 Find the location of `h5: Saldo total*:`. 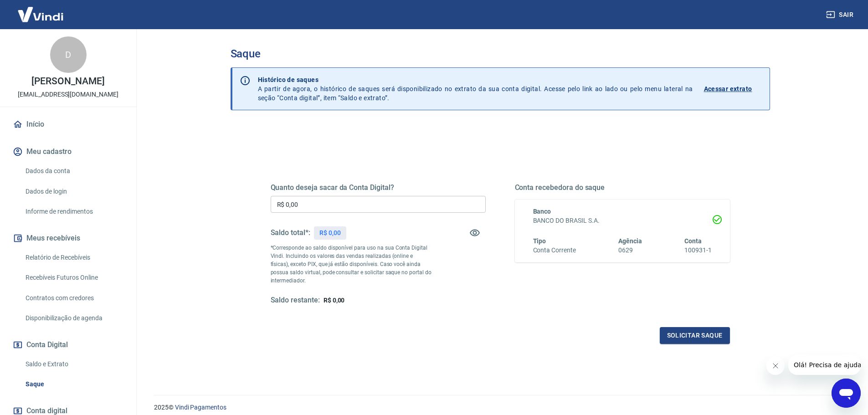

h5: Saldo total*: is located at coordinates (290, 233).